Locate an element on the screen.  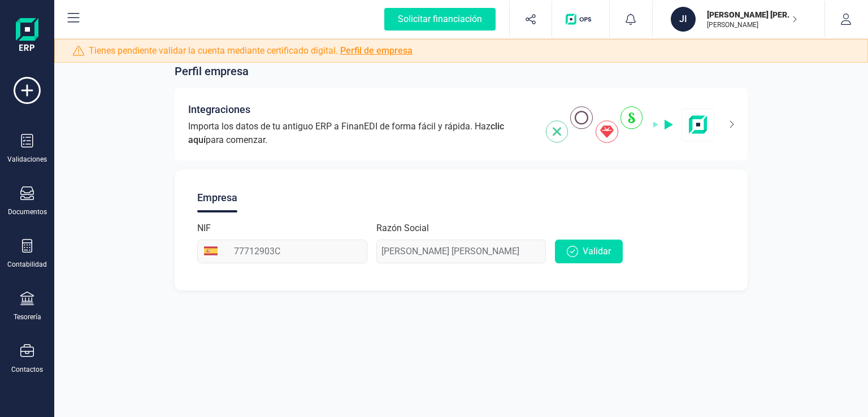
span: Perfil empresa is located at coordinates (211, 71).